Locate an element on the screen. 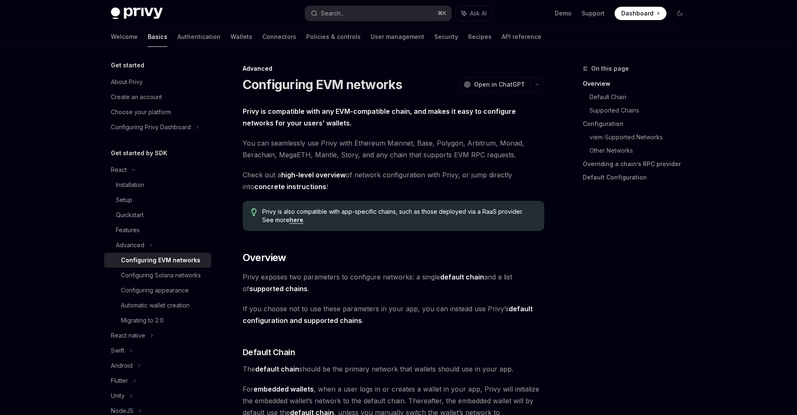 Image resolution: width=797 pixels, height=415 pixels. span: Overview is located at coordinates (265, 258).